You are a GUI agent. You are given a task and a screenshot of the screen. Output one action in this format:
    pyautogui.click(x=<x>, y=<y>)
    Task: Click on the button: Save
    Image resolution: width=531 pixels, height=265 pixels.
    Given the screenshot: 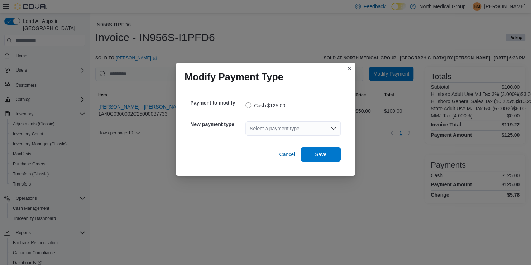 What is the action you would take?
    pyautogui.click(x=321, y=154)
    